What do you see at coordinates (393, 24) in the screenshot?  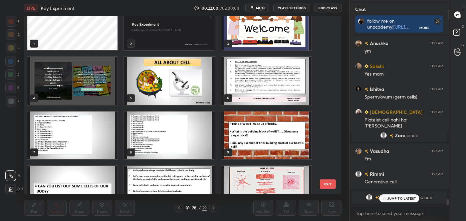 I see `div: follow me on unacademy: join me on telegram: discussion group -` at bounding box center [393, 24].